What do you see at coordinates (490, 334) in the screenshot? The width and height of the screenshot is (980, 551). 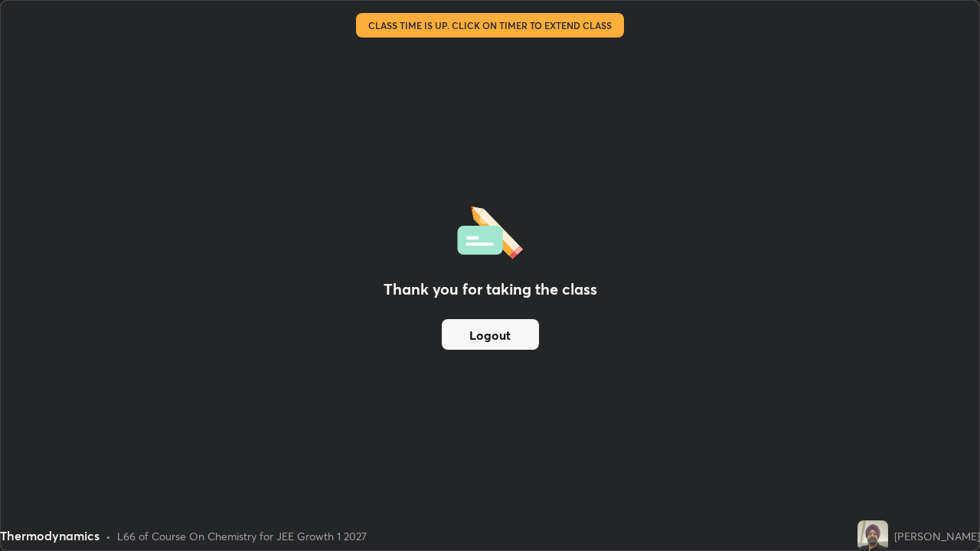 I see `button: Logout` at bounding box center [490, 334].